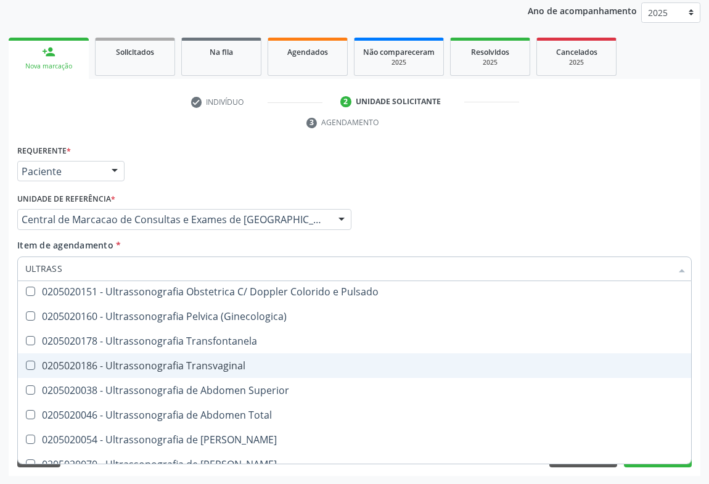 The image size is (709, 484). What do you see at coordinates (398, 102) in the screenshot?
I see `div: Unidade solicitante` at bounding box center [398, 102].